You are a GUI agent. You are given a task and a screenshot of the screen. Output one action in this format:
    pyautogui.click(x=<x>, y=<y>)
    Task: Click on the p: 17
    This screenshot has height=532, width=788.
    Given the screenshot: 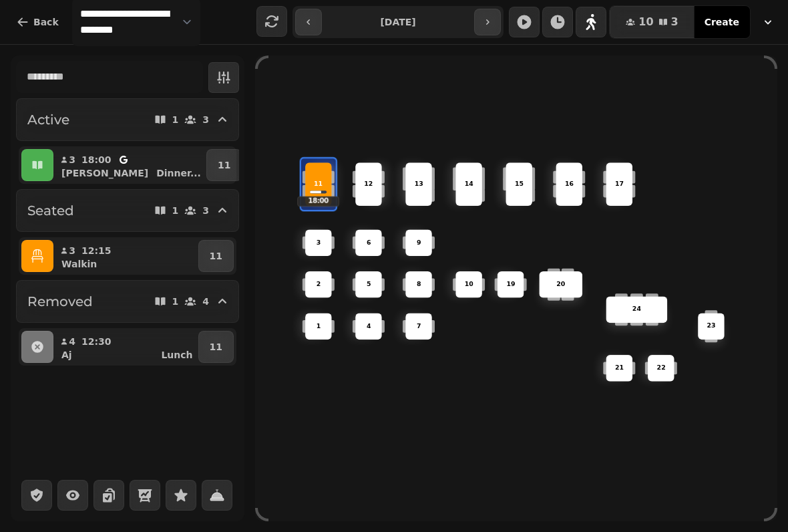 What is the action you would take?
    pyautogui.click(x=619, y=184)
    